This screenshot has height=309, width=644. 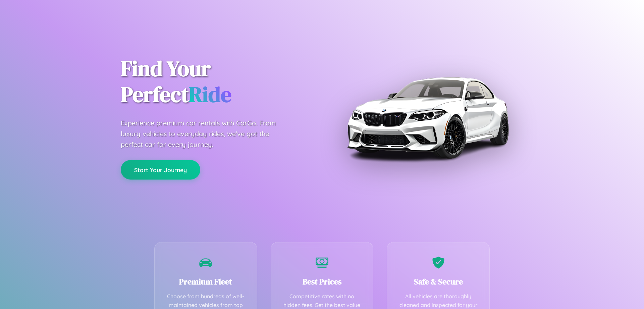 I want to click on img: Premium BMW car rental vehicle, so click(x=428, y=117).